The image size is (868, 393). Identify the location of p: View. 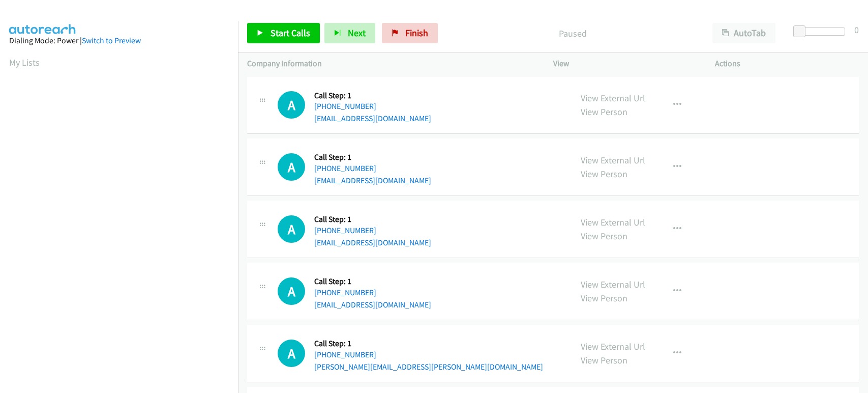
(625, 63).